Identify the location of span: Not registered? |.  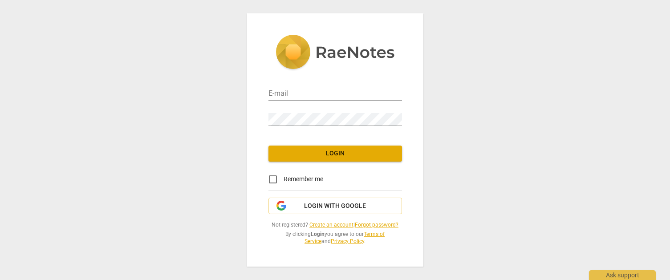
(335, 225).